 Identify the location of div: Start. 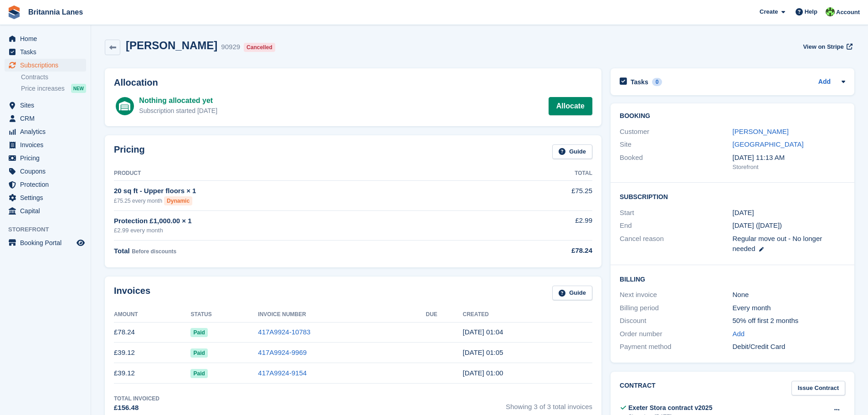
(676, 213).